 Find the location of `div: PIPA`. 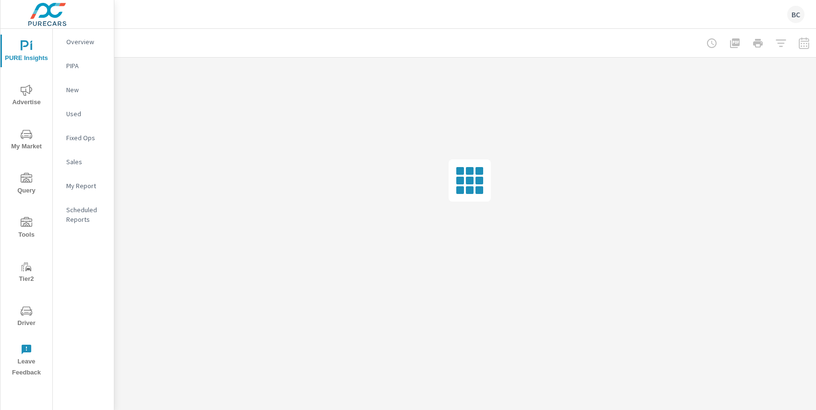

div: PIPA is located at coordinates (83, 66).